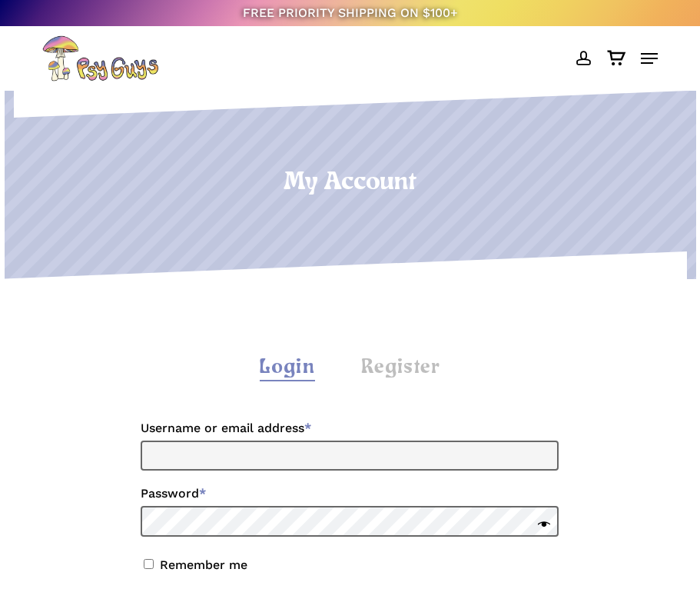 Image resolution: width=700 pixels, height=589 pixels. Describe the element at coordinates (616, 58) in the screenshot. I see `a: Cart` at that location.